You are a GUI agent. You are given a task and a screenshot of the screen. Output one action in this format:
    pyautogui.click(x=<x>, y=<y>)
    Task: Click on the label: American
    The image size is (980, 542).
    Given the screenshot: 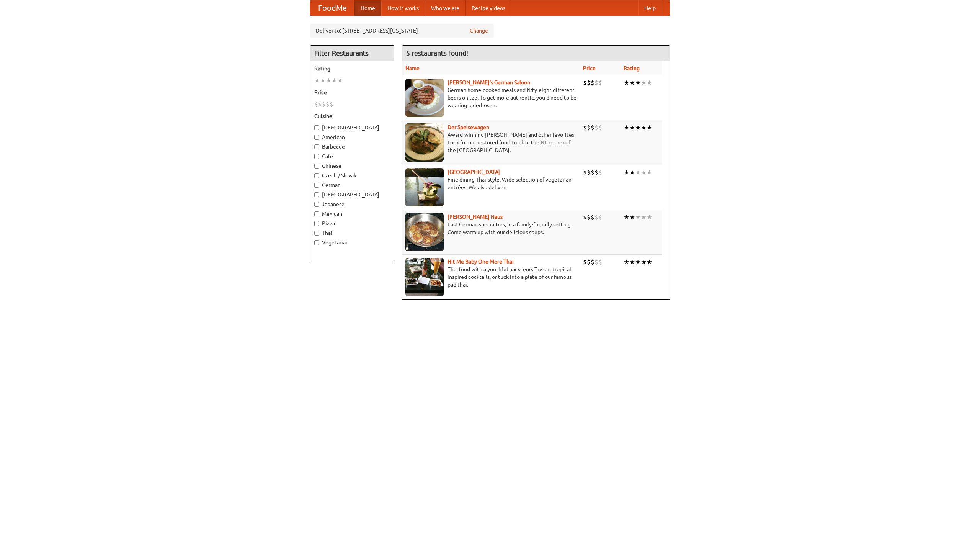 What is the action you would take?
    pyautogui.click(x=352, y=137)
    